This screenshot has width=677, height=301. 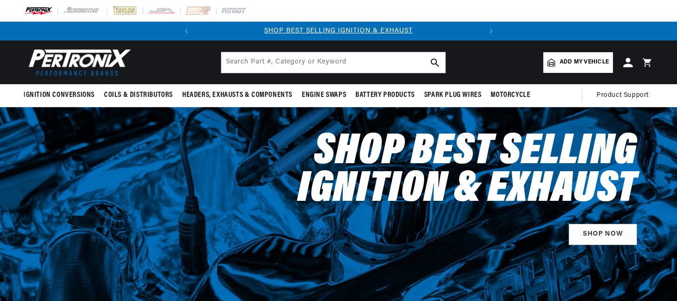 I want to click on summary: Motorcycle, so click(x=511, y=95).